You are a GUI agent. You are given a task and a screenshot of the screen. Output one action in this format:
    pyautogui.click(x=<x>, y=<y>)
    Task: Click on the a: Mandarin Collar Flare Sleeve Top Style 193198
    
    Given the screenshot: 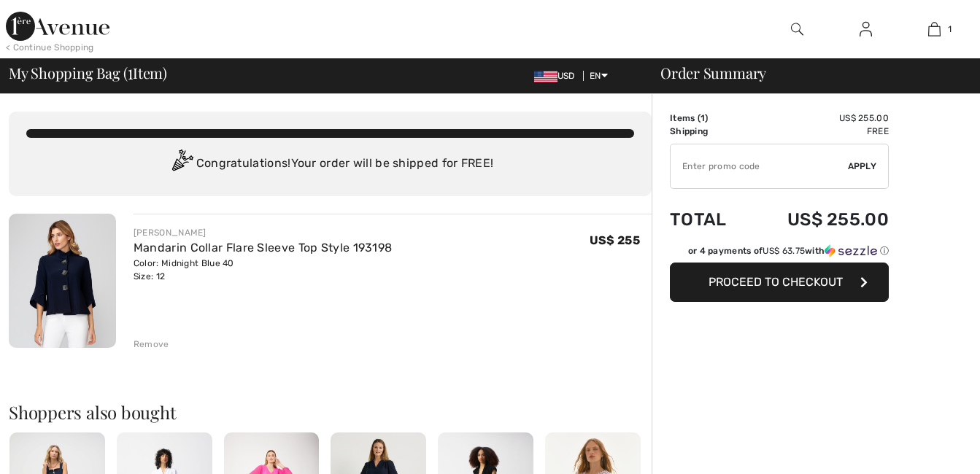 What is the action you would take?
    pyautogui.click(x=263, y=247)
    